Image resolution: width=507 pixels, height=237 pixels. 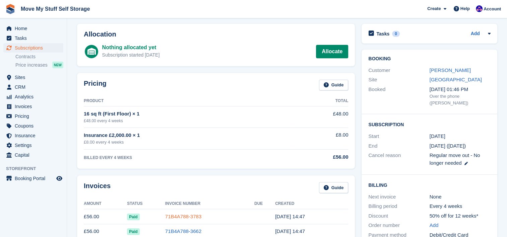 What do you see at coordinates (319, 101) in the screenshot?
I see `th: Total` at bounding box center [319, 101].